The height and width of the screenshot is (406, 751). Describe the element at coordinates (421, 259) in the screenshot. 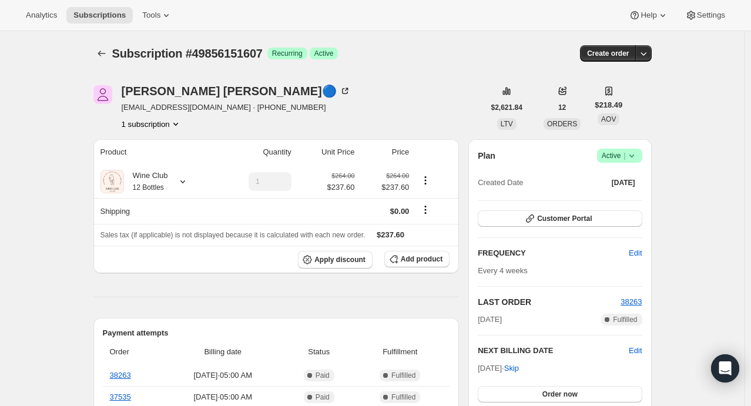

I see `span: Add product` at that location.